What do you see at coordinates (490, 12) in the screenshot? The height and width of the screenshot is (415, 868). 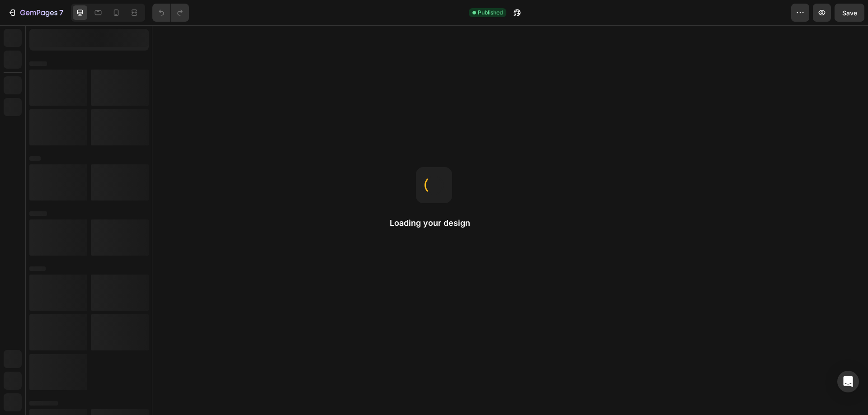 I see `span: Published` at bounding box center [490, 12].